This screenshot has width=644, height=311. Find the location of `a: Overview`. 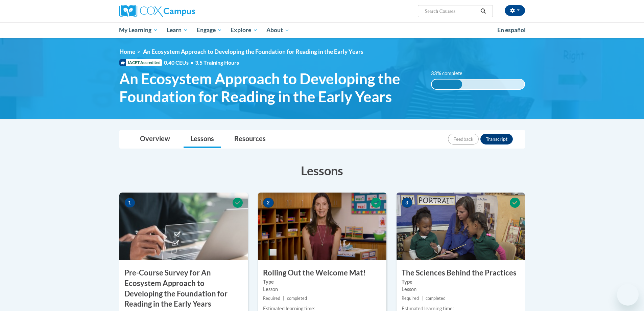

a: Overview is located at coordinates (155, 139).